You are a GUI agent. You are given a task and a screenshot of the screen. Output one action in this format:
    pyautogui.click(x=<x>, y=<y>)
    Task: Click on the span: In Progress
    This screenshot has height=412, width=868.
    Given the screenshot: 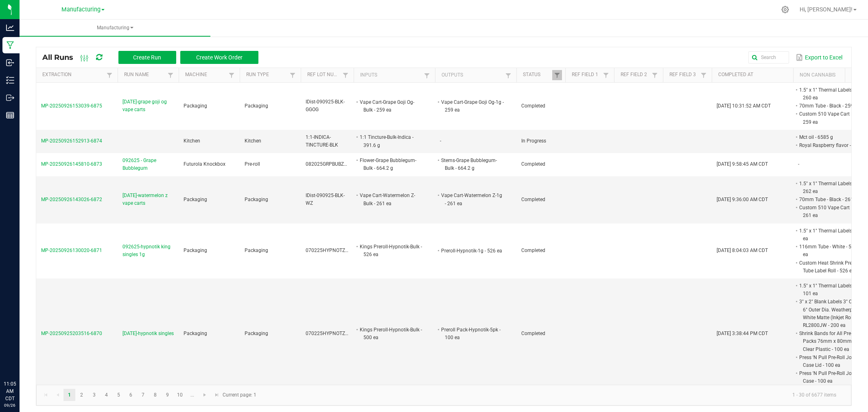 What is the action you would take?
    pyautogui.click(x=534, y=141)
    